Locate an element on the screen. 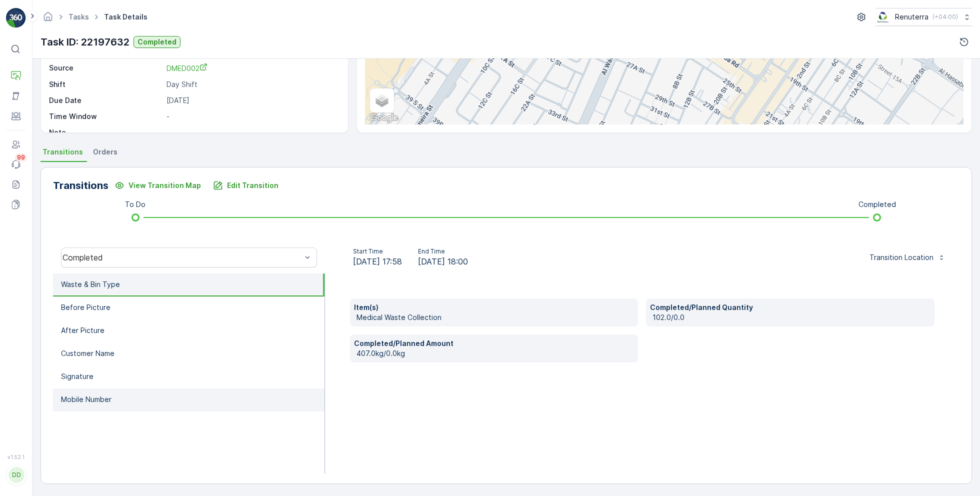  a: Tasks is located at coordinates (79, 17).